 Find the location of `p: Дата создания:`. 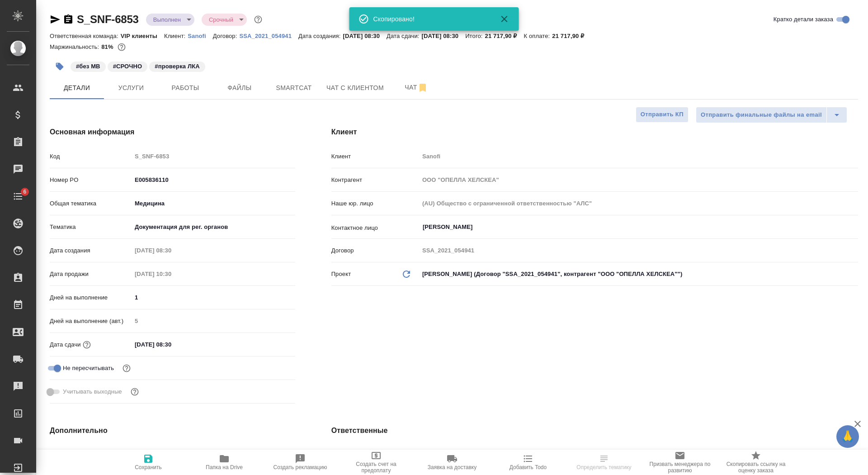

p: Дата создания: is located at coordinates (321, 35).